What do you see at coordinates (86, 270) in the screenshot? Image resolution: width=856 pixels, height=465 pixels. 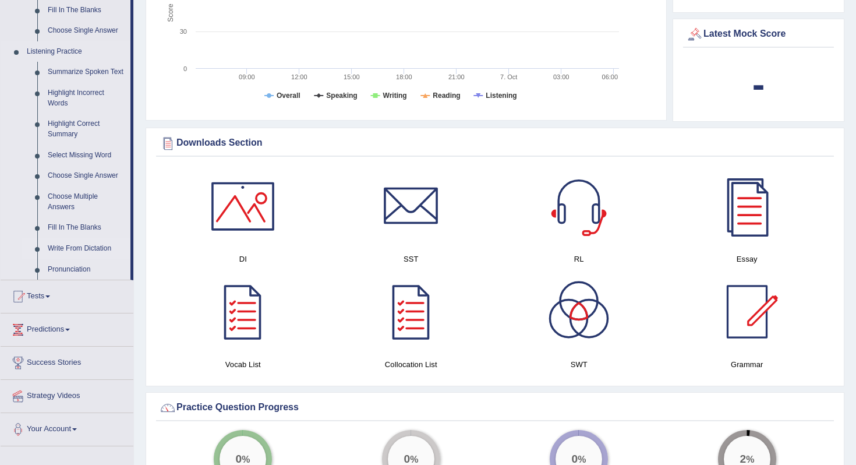 I see `a: Pronunciation` at bounding box center [86, 270].